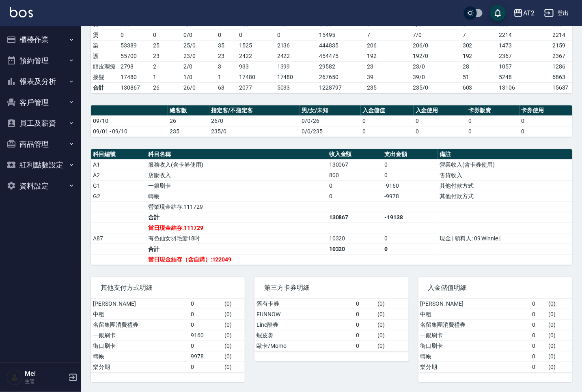 This screenshot has height=392, width=582. What do you see at coordinates (119, 165) in the screenshot?
I see `td: A1` at bounding box center [119, 165].